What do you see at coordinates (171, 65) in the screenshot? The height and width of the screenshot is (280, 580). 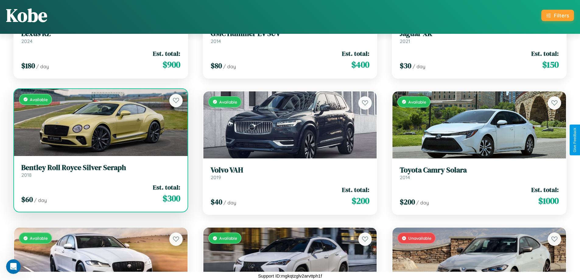 I see `span: $ 900` at bounding box center [171, 65].